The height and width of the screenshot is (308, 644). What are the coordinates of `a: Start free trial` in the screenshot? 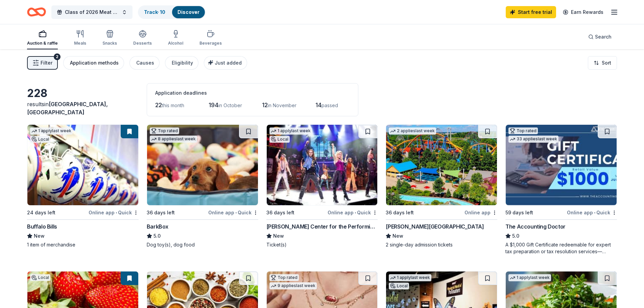 It's located at (531, 12).